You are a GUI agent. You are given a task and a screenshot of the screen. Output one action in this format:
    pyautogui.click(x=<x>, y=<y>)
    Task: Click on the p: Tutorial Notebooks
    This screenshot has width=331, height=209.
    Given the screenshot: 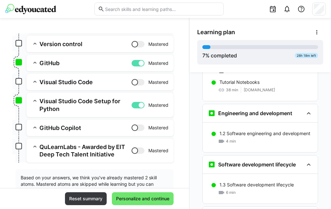 What is the action you would take?
    pyautogui.click(x=239, y=82)
    